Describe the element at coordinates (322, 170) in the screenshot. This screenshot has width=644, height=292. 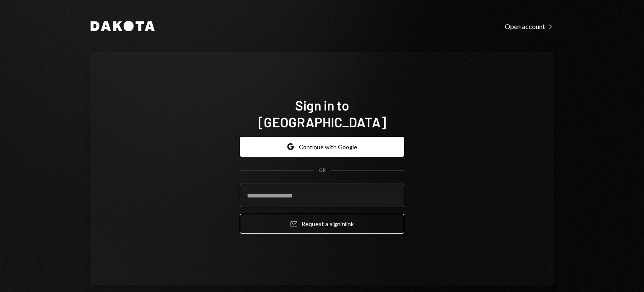
I see `div: OR` at that location.